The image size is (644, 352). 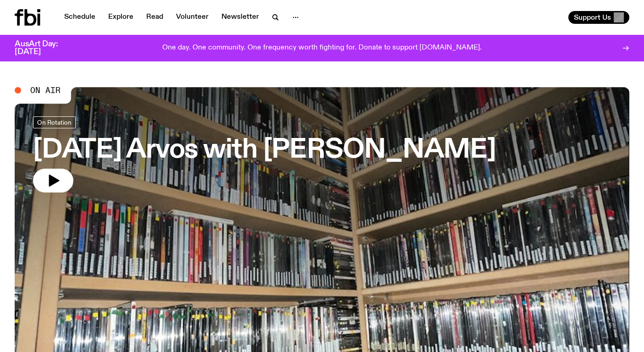 I want to click on a: Read, so click(x=155, y=17).